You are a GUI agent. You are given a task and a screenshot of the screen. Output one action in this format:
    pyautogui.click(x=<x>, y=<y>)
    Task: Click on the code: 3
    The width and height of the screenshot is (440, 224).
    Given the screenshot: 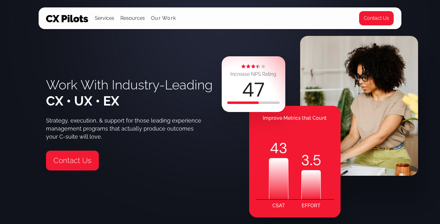 What is the action you would take?
    pyautogui.click(x=306, y=160)
    